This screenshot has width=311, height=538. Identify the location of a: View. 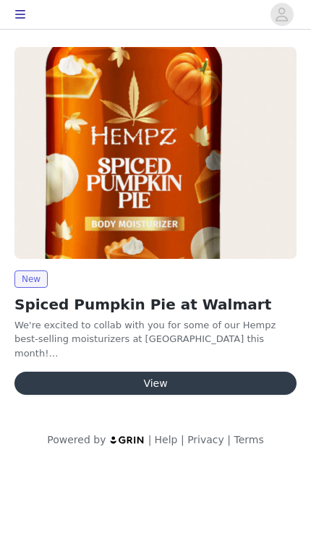
(156, 383).